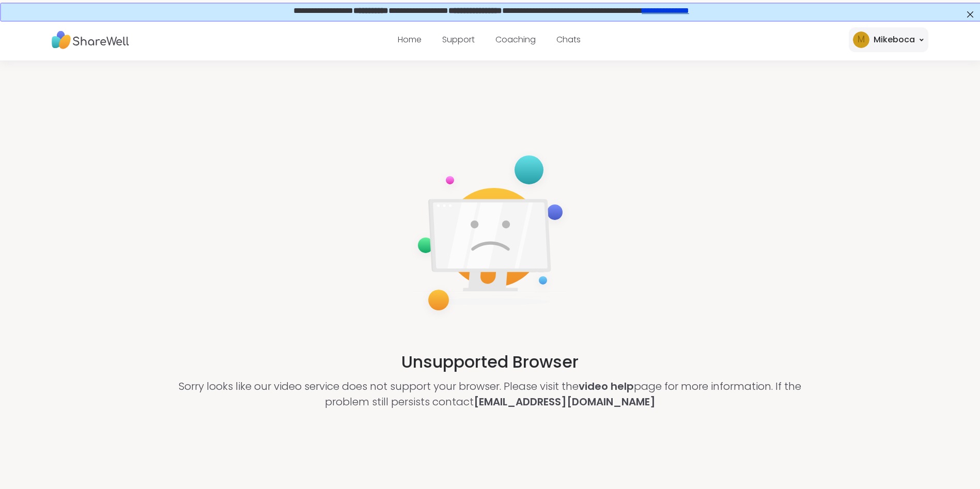  Describe the element at coordinates (490, 235) in the screenshot. I see `img: not-supported` at that location.